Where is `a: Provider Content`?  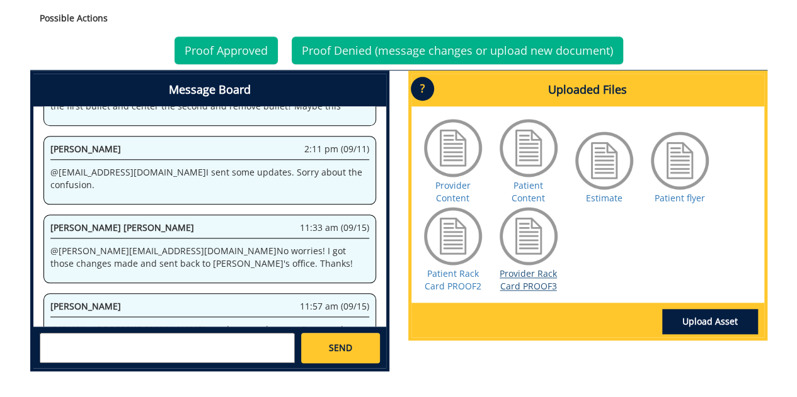
a: Provider Content is located at coordinates (453, 191).